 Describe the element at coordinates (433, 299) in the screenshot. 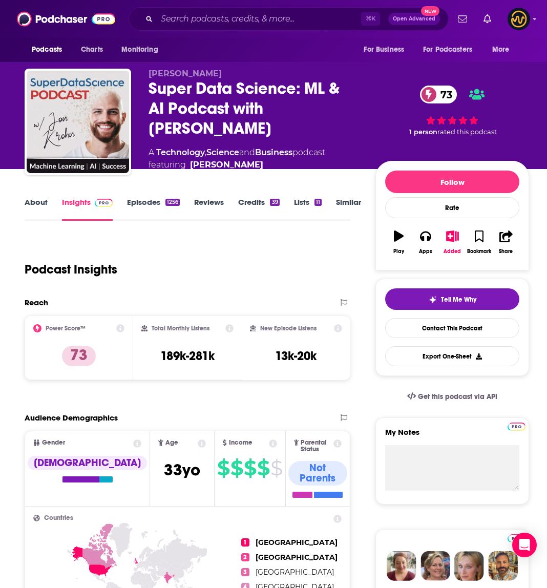

I see `img: tell me why sparkle` at that location.